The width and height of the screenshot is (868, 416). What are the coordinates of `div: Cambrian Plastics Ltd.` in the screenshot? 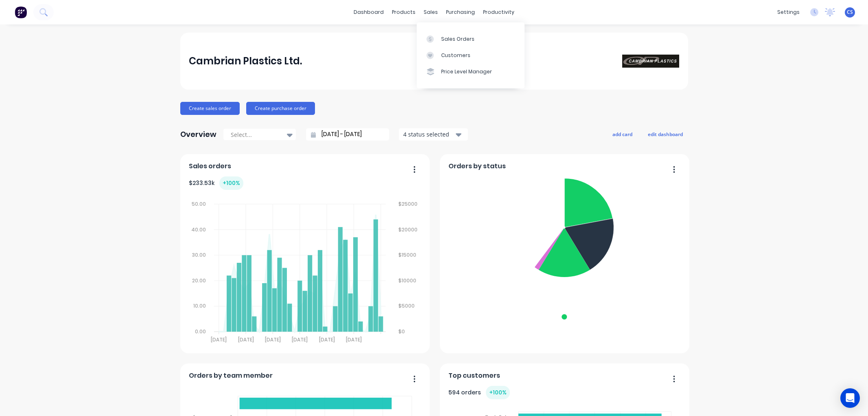 It's located at (245, 61).